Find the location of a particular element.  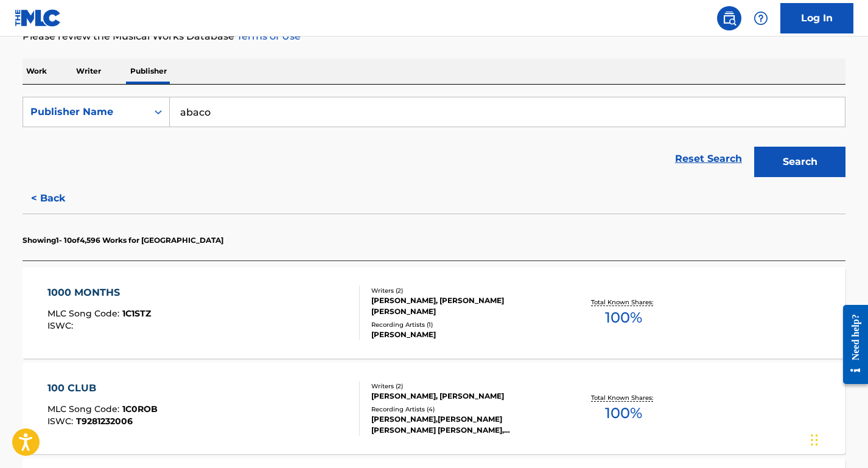

a: Public Search is located at coordinates (730, 18).